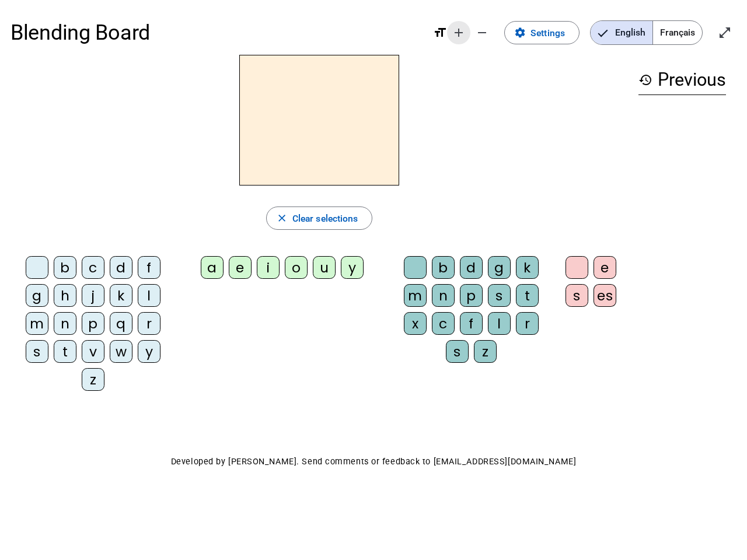  What do you see at coordinates (605, 295) in the screenshot?
I see `div: es` at bounding box center [605, 295].